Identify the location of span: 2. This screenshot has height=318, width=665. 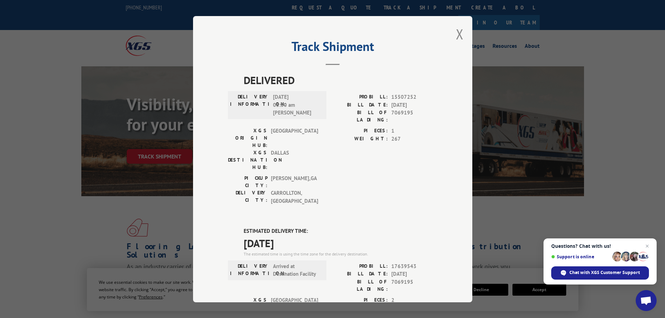
(414, 300).